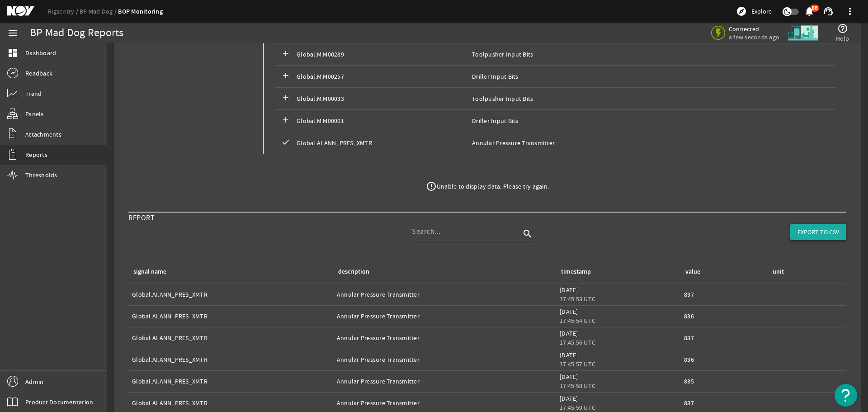  What do you see at coordinates (577, 299) in the screenshot?
I see `legacy-datetime-component: 17:45:53 UTC` at bounding box center [577, 299].